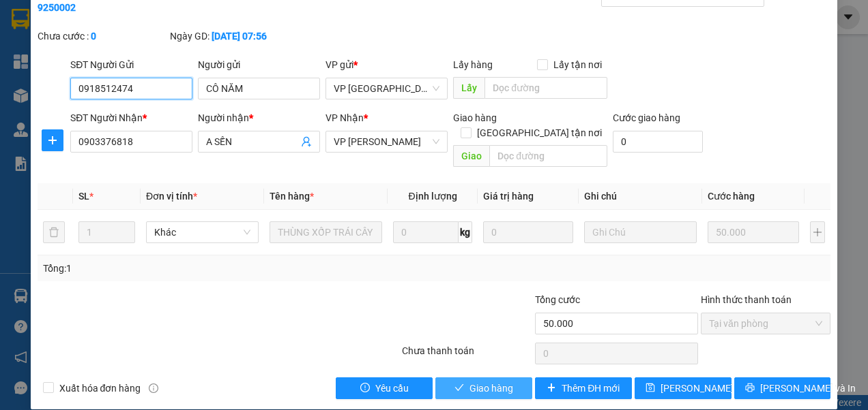 Image resolution: width=868 pixels, height=410 pixels. Describe the element at coordinates (386, 89) in the screenshot. I see `span: VP chợ Mũi Né` at that location.